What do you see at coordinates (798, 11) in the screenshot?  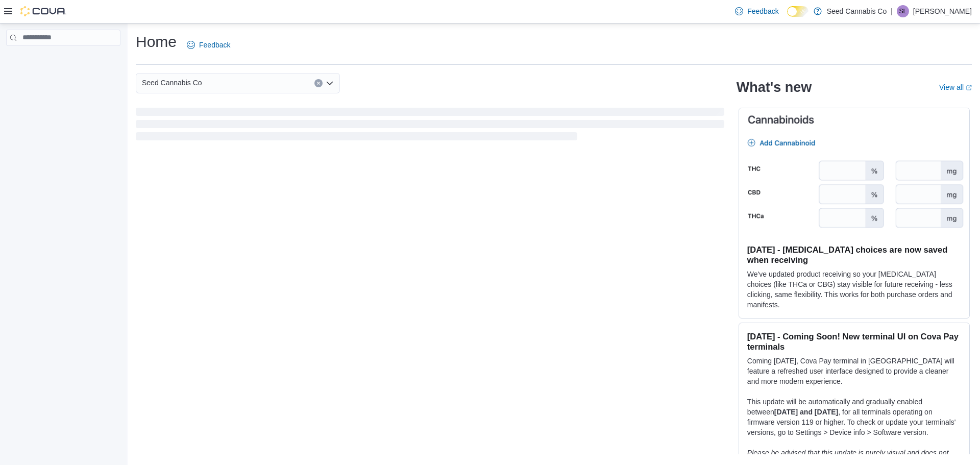 I see `input: Dark Mode` at bounding box center [798, 11].